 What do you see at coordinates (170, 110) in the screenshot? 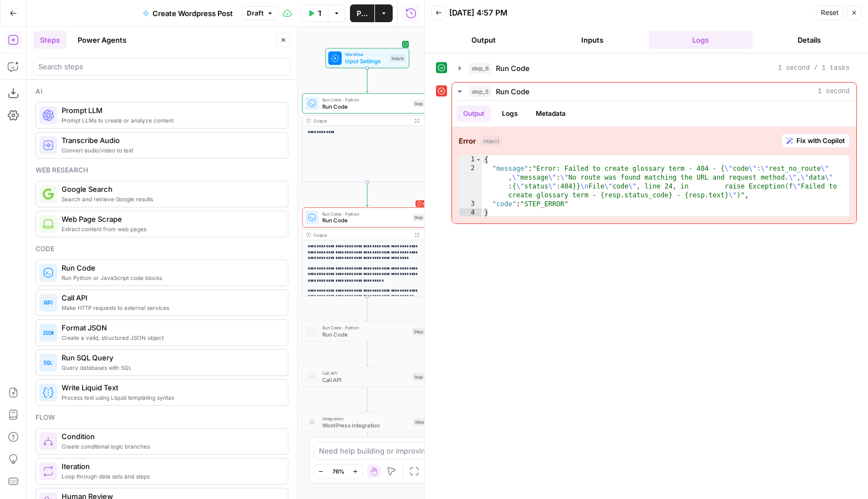
I see `span: Prompt LLM` at bounding box center [170, 110].